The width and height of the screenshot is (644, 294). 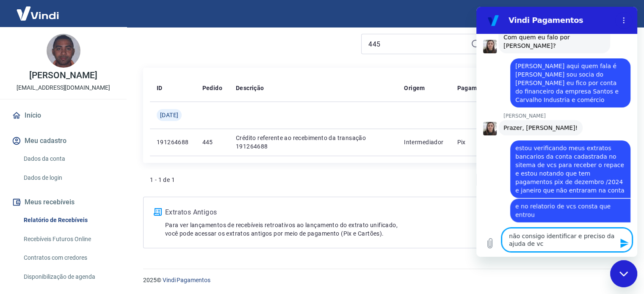 I want to click on span: estou verificando meus extratos bancarios da conta cadastrada no sitema de vcs para receber o rep..., so click(x=94, y=163).